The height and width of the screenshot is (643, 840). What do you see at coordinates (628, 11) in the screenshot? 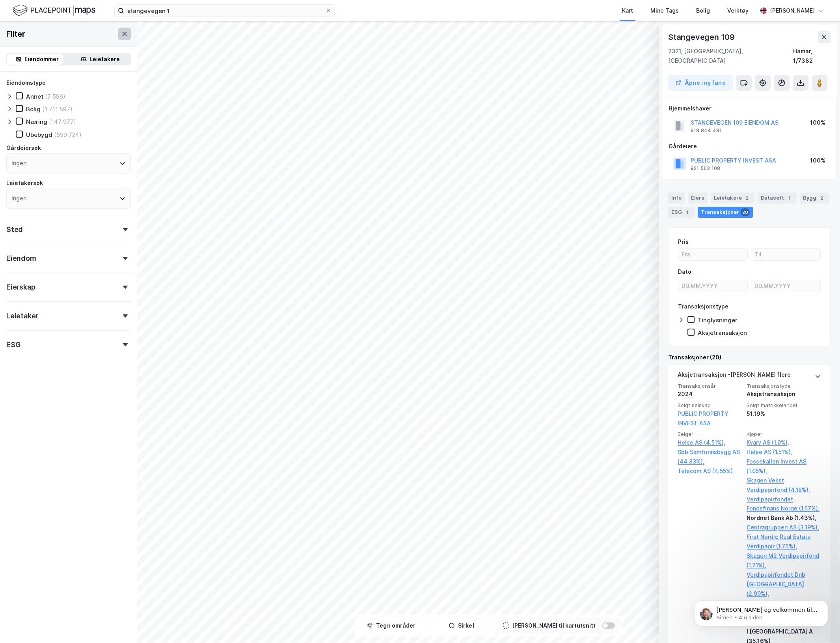
I see `div: Kart` at bounding box center [628, 11].